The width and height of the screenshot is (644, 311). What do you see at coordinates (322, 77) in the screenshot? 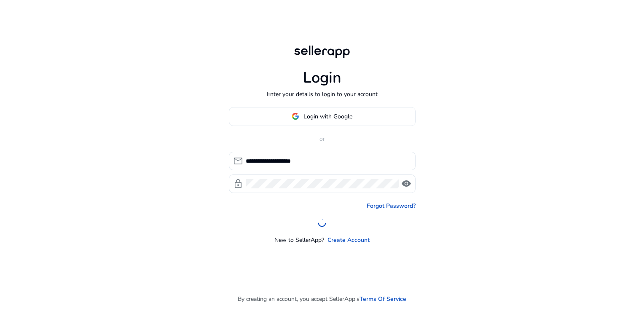
I see `h1: Login` at bounding box center [322, 77].